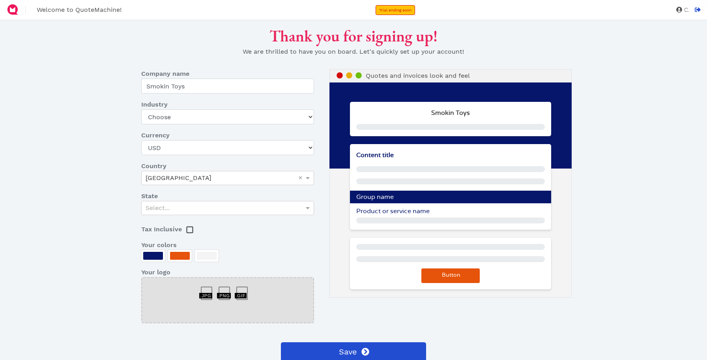  Describe the element at coordinates (347, 352) in the screenshot. I see `span: Save` at that location.